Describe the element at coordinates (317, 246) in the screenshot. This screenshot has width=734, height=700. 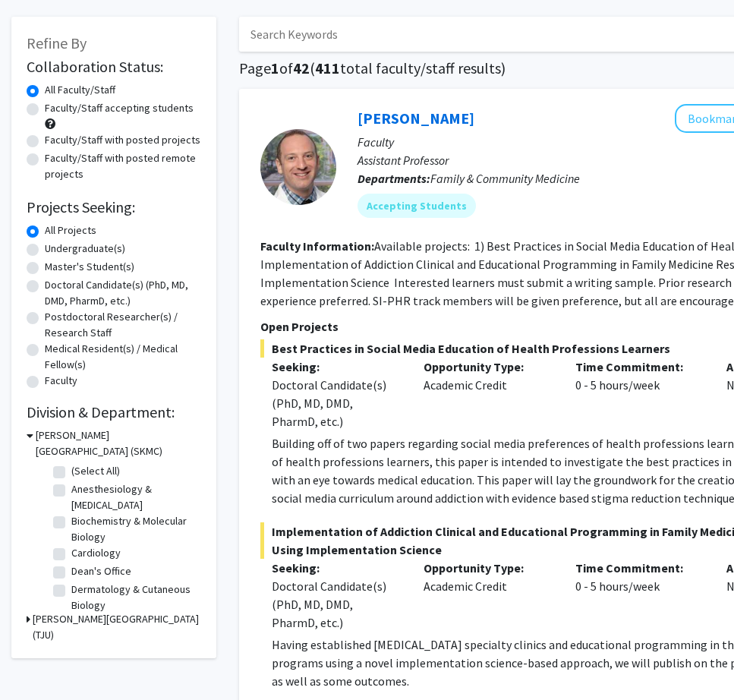
I see `b: Faculty Information:` at that location.